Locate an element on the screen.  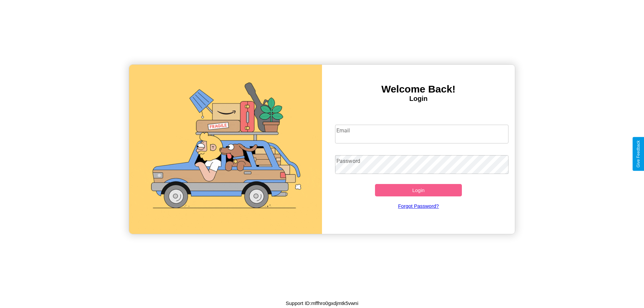
button: Login is located at coordinates (419, 190).